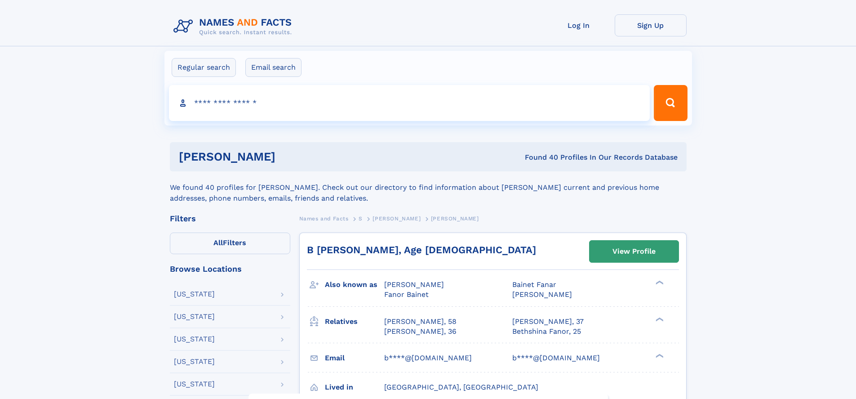 The image size is (856, 399). What do you see at coordinates (671, 103) in the screenshot?
I see `button: Search Button` at bounding box center [671, 103].